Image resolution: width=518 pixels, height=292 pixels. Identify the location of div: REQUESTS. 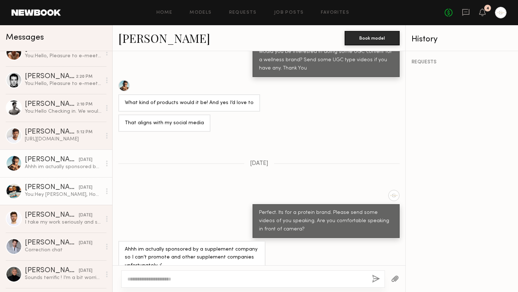
(462, 62).